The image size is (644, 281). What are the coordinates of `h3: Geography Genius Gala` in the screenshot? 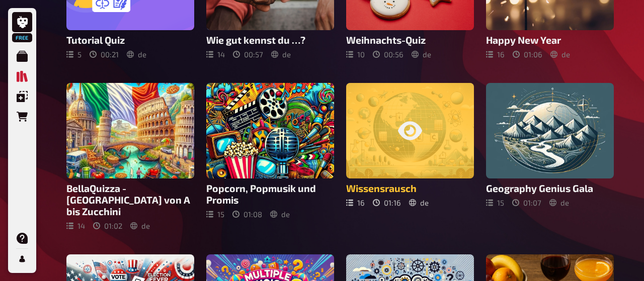 It's located at (550, 188).